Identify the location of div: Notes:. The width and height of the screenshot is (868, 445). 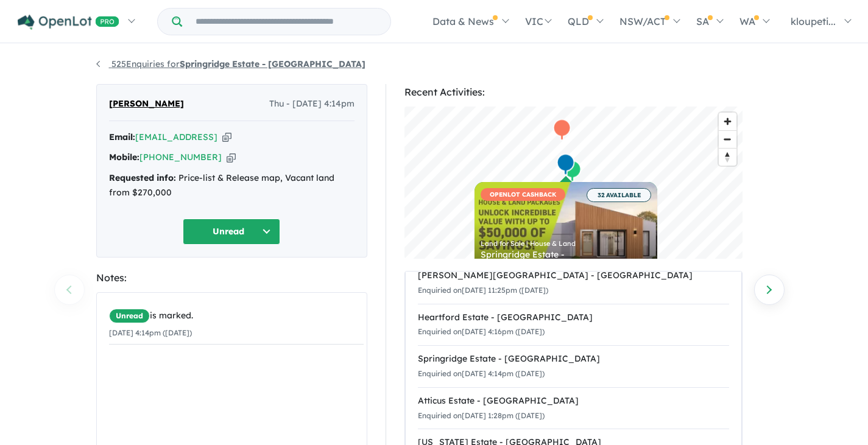
(231, 277).